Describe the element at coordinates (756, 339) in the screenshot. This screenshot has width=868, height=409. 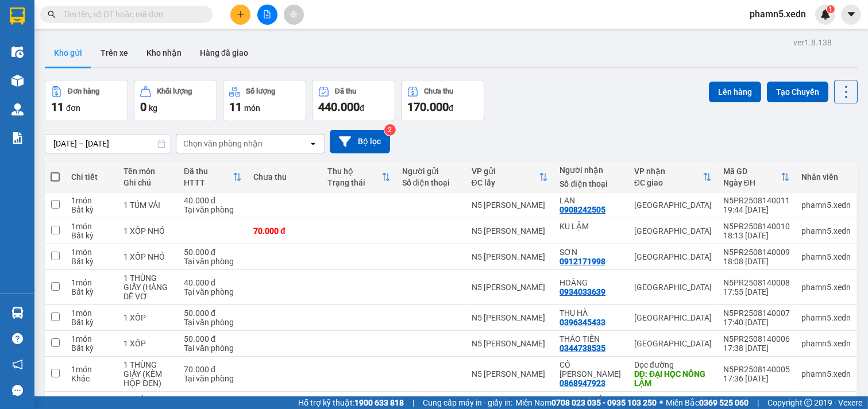
I see `div: N5PR2508140006` at that location.